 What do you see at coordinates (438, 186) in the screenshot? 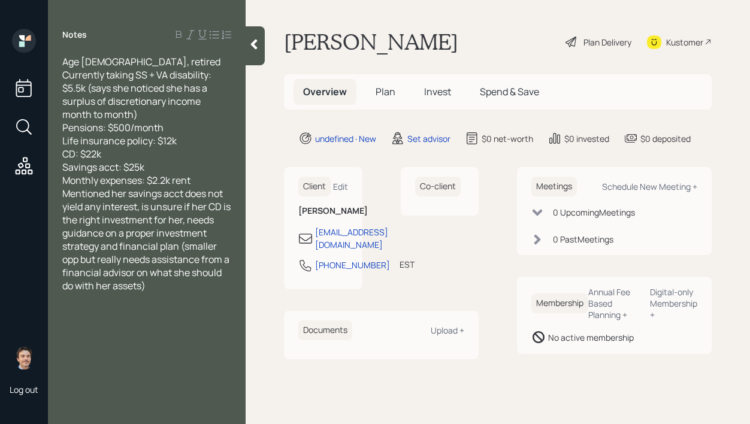
I see `h6: Co-client` at bounding box center [438, 186].